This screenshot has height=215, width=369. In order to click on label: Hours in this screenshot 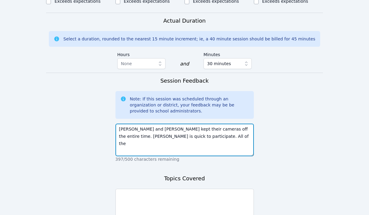, I will do `click(141, 54)`.